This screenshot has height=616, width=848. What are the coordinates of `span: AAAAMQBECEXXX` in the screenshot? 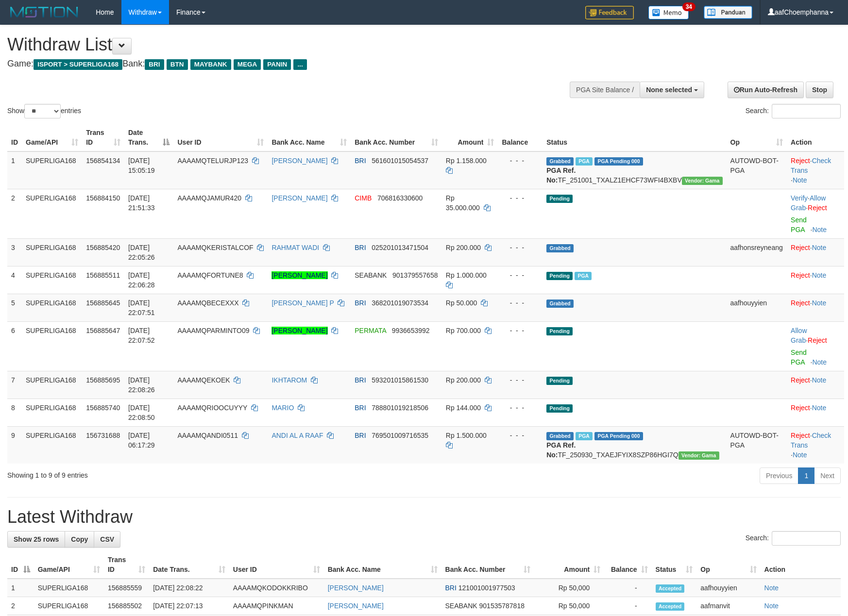 It's located at (208, 303).